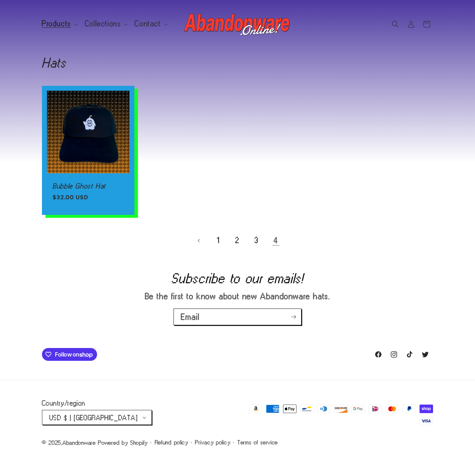 The image size is (475, 464). Describe the element at coordinates (257, 240) in the screenshot. I see `a: Page 3` at that location.